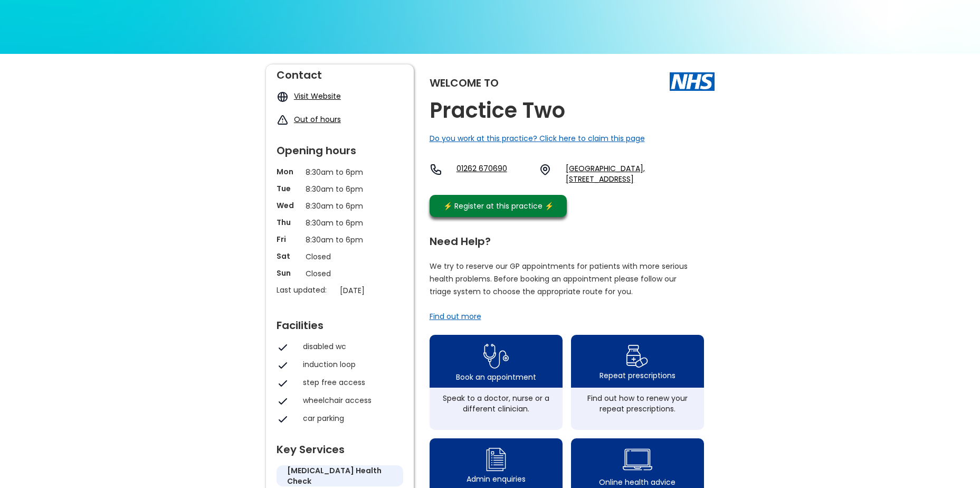  Describe the element at coordinates (289, 206) in the screenshot. I see `p: Wed` at that location.